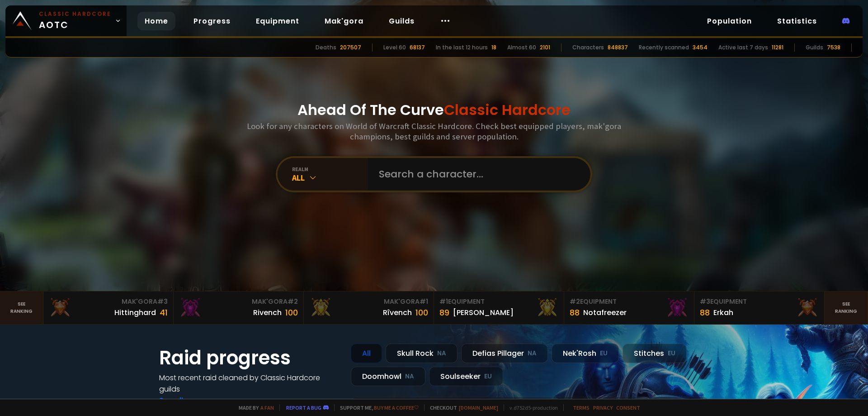 The height and width of the screenshot is (416, 868). I want to click on div: 11281, so click(777, 48).